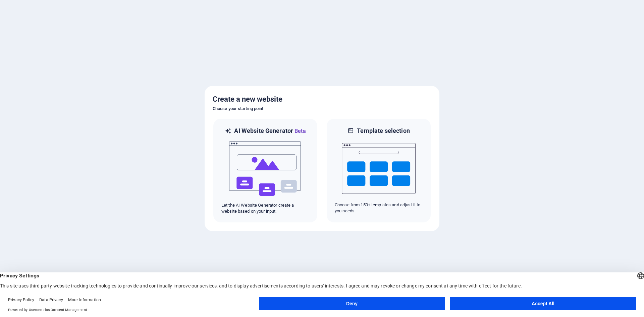 This screenshot has height=317, width=644. What do you see at coordinates (379, 170) in the screenshot?
I see `div: Template selectionChoose from 150+ templates and adjust it to you needs.` at bounding box center [379, 170].